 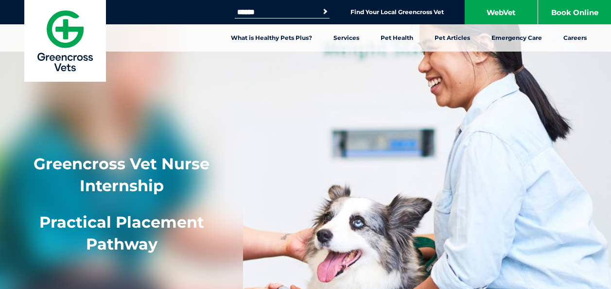 I want to click on a: Careers, so click(x=575, y=38).